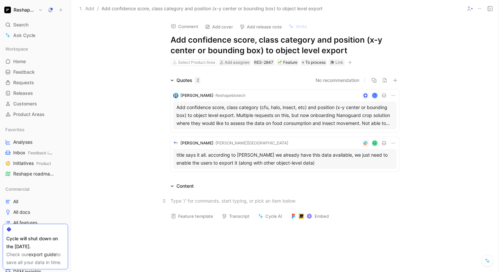  I want to click on span: Customers, so click(25, 104).